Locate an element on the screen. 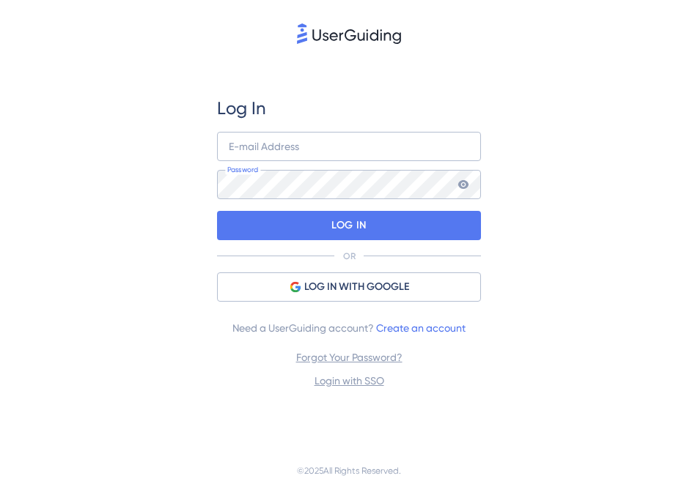  span: Need a UserGuiding account? is located at coordinates (349, 328).